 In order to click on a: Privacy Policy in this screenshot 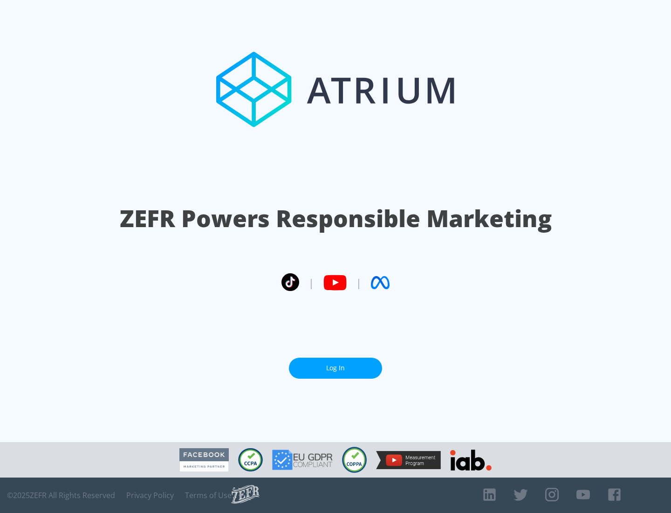, I will do `click(150, 495)`.